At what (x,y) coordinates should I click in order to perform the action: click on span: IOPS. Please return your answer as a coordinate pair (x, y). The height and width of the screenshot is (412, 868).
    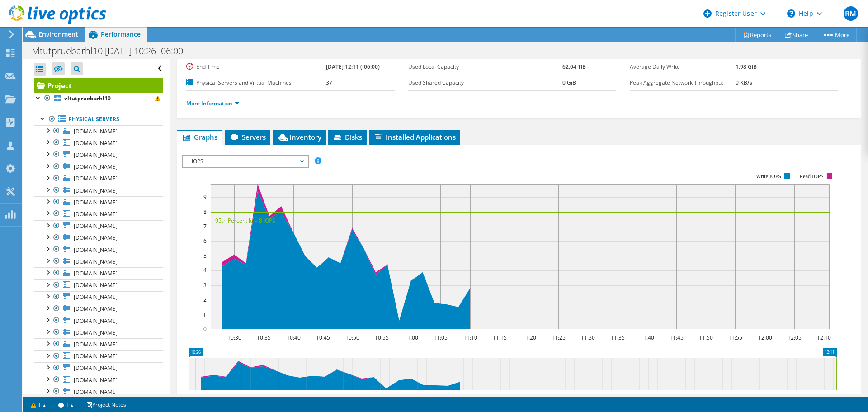
    Looking at the image, I should click on (245, 161).